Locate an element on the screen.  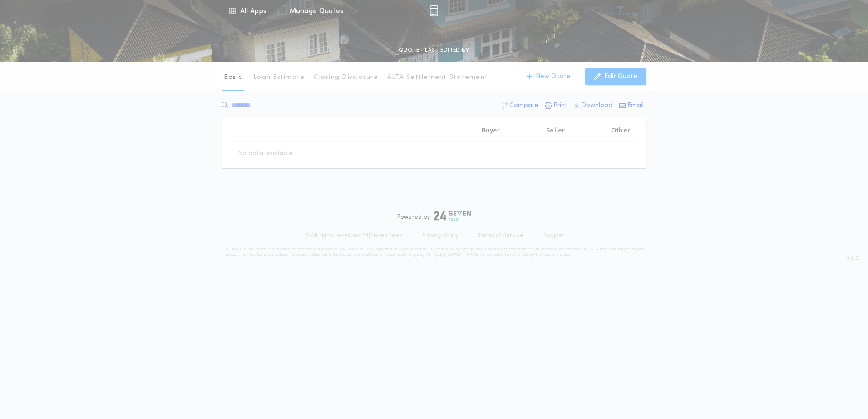
a: Privacy Policy is located at coordinates (440, 236).